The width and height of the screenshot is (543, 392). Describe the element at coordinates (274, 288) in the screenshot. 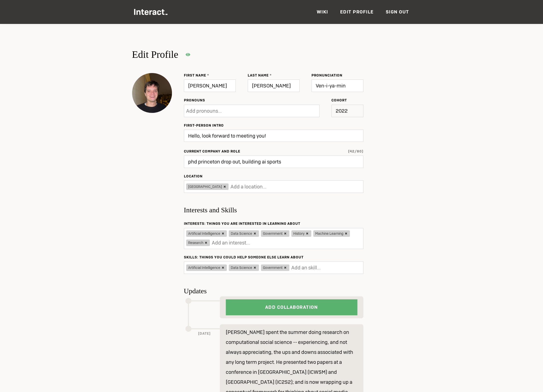

I see `h3: Updates` at that location.